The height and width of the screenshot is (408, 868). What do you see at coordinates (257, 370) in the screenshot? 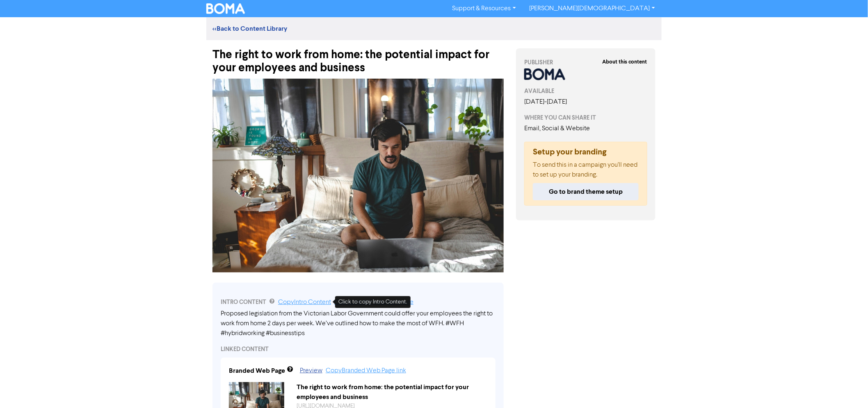
I see `div: Branded Web Page` at bounding box center [257, 370].